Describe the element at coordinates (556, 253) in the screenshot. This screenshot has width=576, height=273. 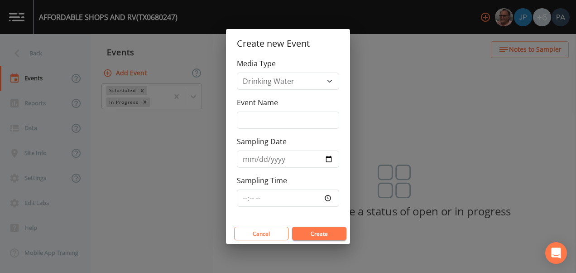
I see `div: Open Intercom Messenger` at that location.